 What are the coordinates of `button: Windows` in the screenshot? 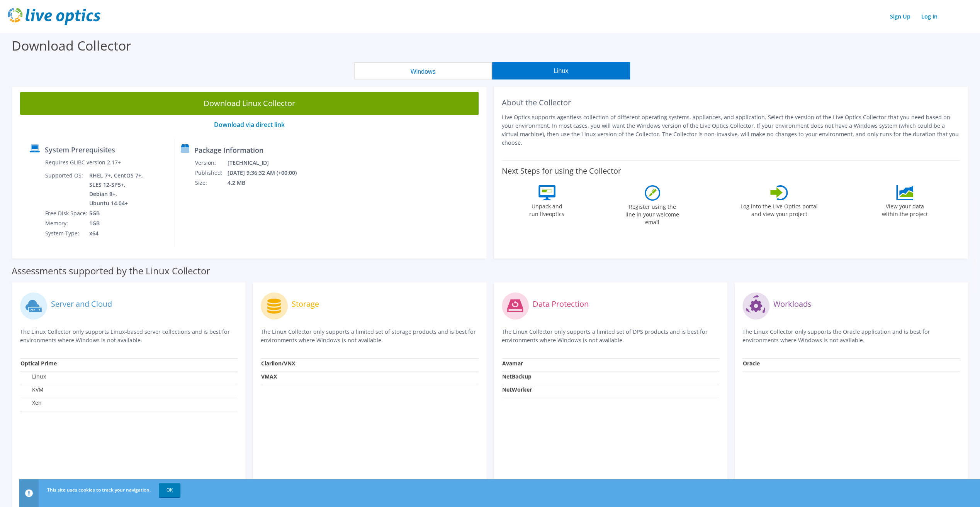 It's located at (423, 70).